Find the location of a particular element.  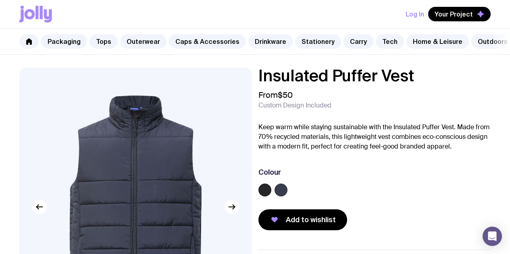

a: Packaging is located at coordinates (64, 42).